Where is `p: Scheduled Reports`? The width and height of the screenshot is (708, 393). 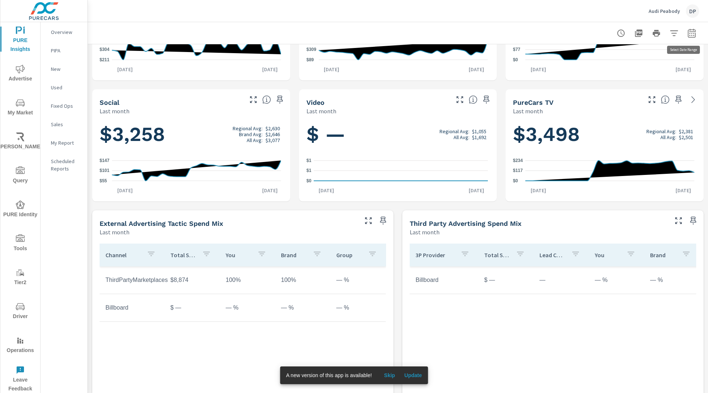 p: Scheduled Reports is located at coordinates (66, 165).